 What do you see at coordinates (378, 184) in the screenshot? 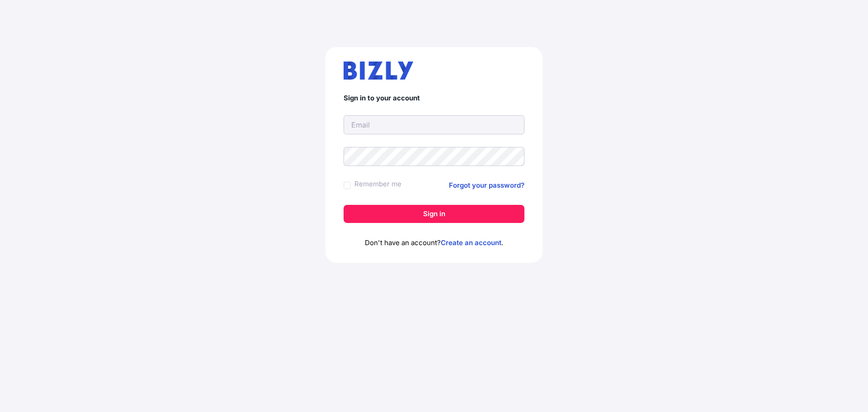
I see `label: Remember me` at bounding box center [378, 184].